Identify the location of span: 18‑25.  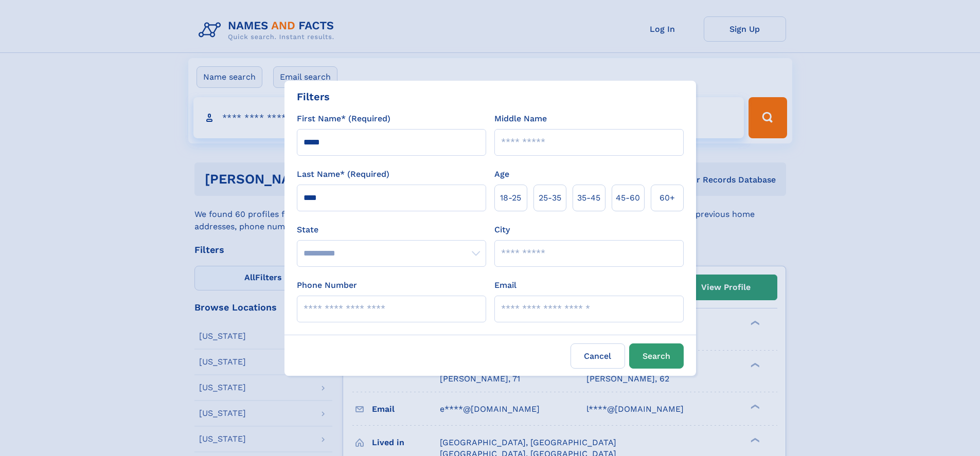
(510, 198).